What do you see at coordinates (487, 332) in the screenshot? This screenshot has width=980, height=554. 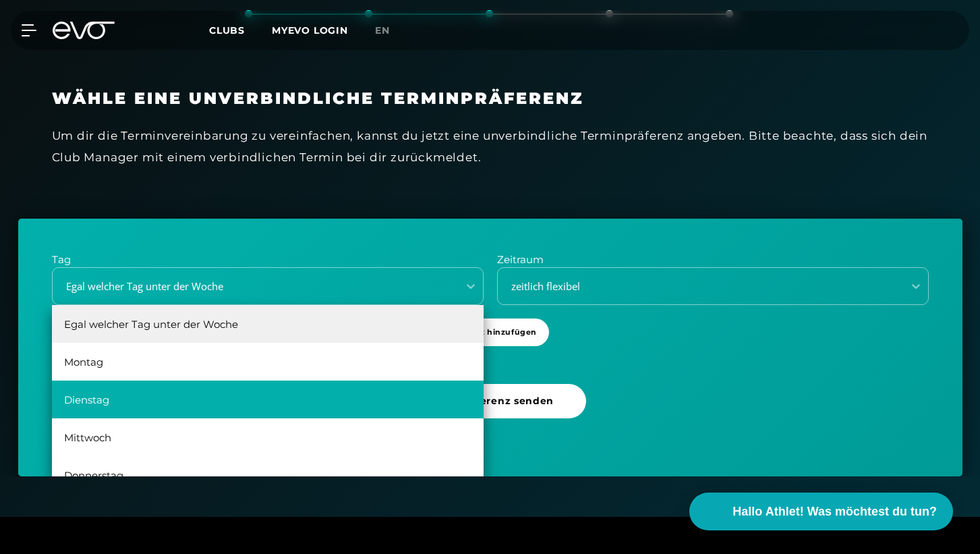 I see `span: + Präferenz hinzufügen` at bounding box center [487, 332].